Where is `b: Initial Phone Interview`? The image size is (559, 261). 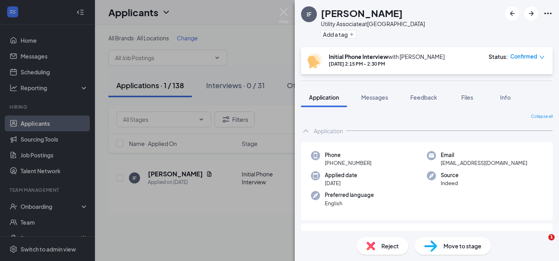
b: Initial Phone Interview is located at coordinates (358, 57).